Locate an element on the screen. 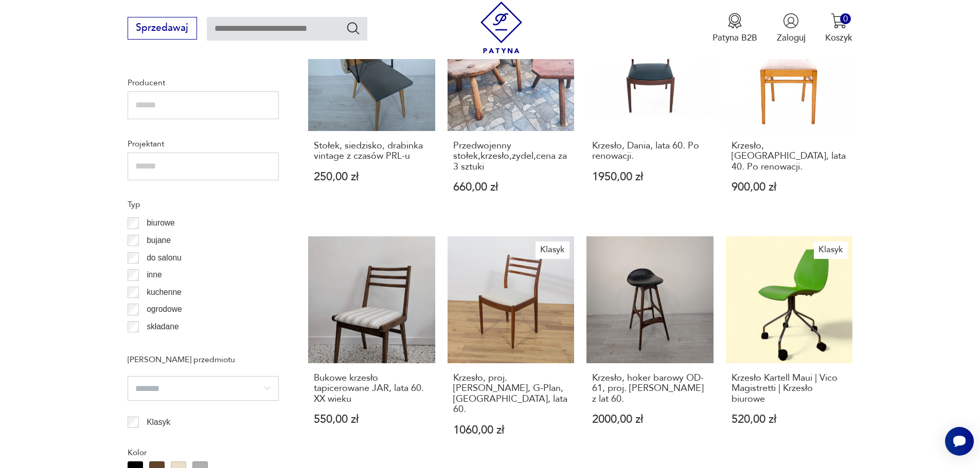  p: ogrodowe is located at coordinates (164, 310).